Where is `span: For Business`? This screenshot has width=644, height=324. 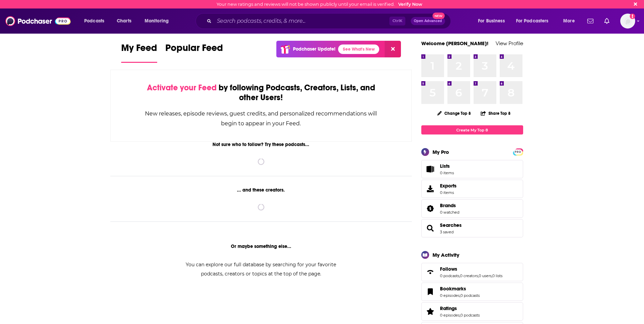
span: For Business is located at coordinates (491, 21).